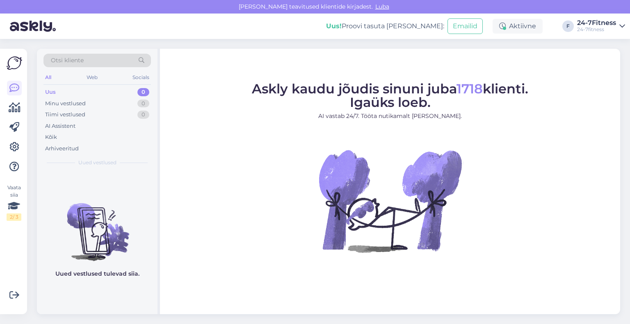  What do you see at coordinates (97, 274) in the screenshot?
I see `p: Uued vestlused tulevad siia.` at bounding box center [97, 274].